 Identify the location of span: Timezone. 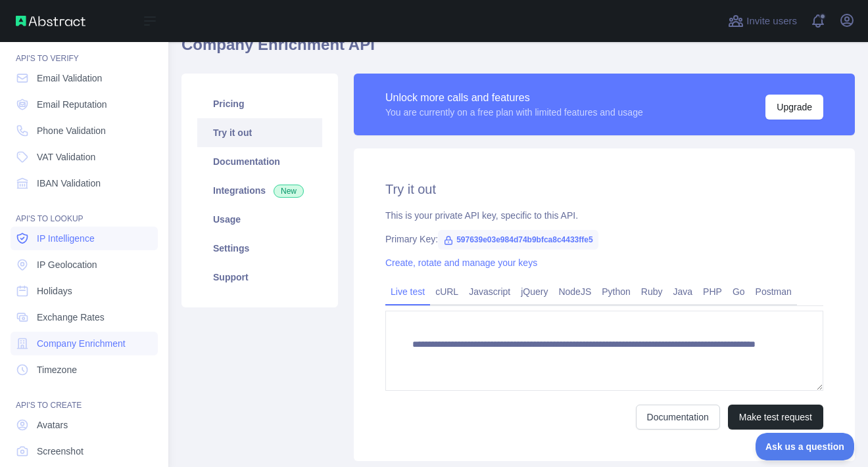
(57, 370).